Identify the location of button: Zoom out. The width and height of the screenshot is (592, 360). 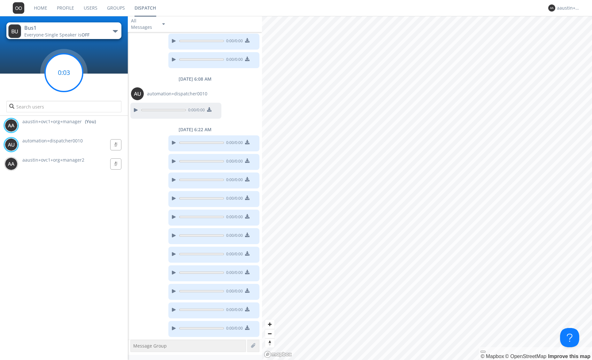
(270, 333).